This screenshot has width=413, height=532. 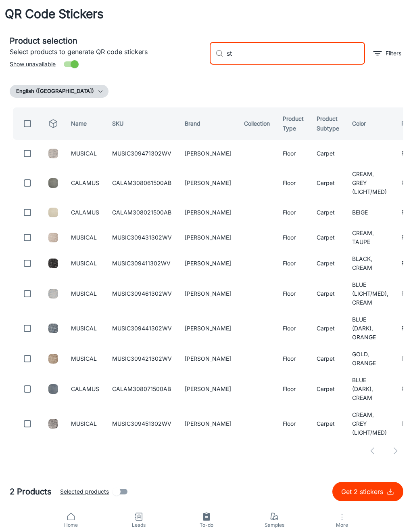 I want to click on td: MUSIC309471302WV, so click(x=142, y=153).